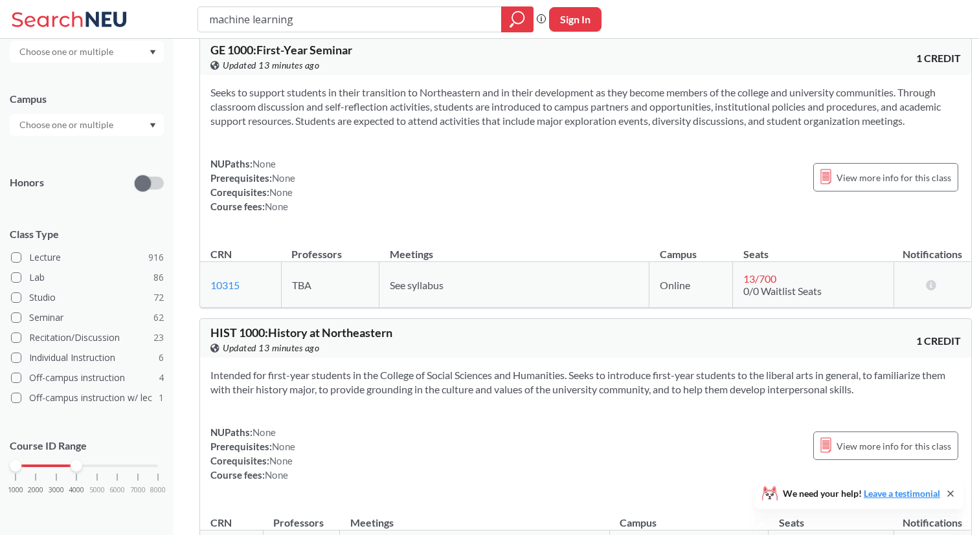 Image resolution: width=979 pixels, height=535 pixels. What do you see at coordinates (902, 493) in the screenshot?
I see `a: Leave a testimonial` at bounding box center [902, 493].